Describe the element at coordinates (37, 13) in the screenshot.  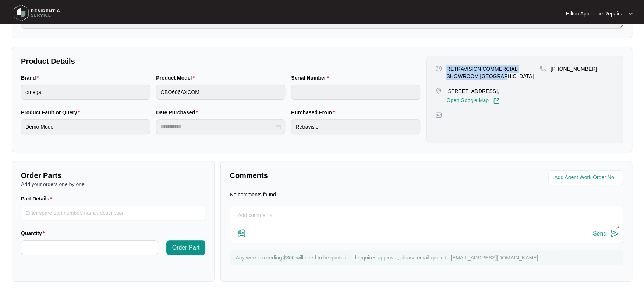
I see `img: residentia service logo` at that location.